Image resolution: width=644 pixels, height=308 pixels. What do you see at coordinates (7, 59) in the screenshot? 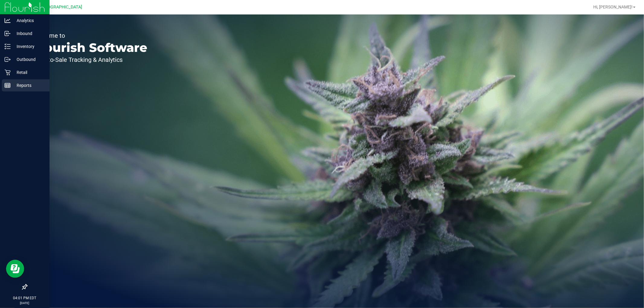
I see `inline-svg: Outbound` at bounding box center [7, 59].